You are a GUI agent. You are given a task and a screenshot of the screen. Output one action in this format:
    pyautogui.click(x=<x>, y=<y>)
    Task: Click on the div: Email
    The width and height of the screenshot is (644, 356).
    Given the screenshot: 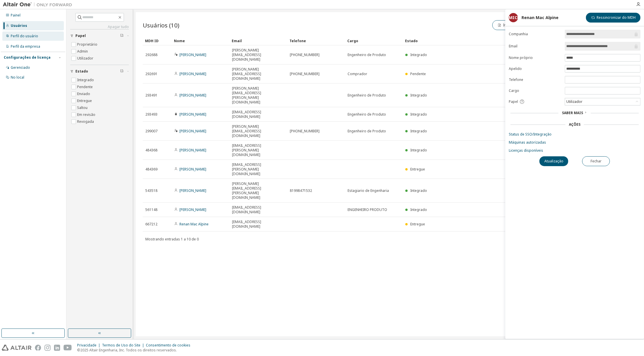 What is the action you would take?
    pyautogui.click(x=258, y=41)
    